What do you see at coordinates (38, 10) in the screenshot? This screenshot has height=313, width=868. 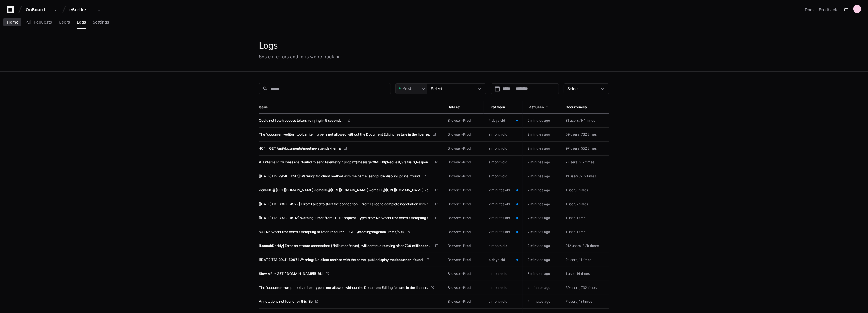 I see `div: OnBoard` at bounding box center [38, 10].